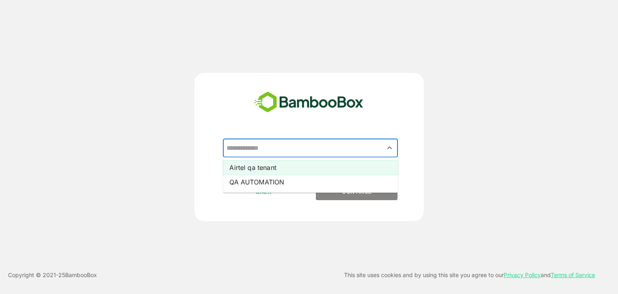 Image resolution: width=618 pixels, height=294 pixels. What do you see at coordinates (573, 274) in the screenshot?
I see `a: Terms of Service` at bounding box center [573, 274].